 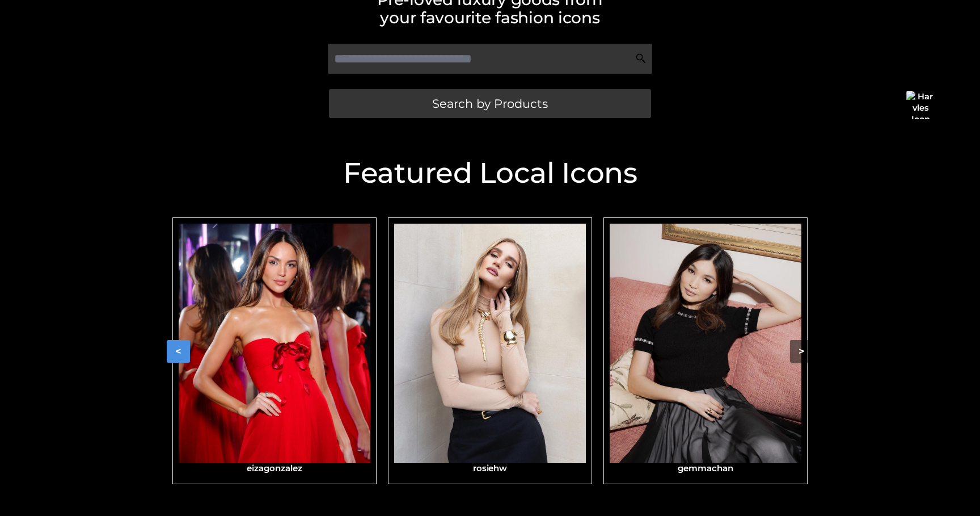 I want to click on img: eizagonzalez, so click(x=275, y=344).